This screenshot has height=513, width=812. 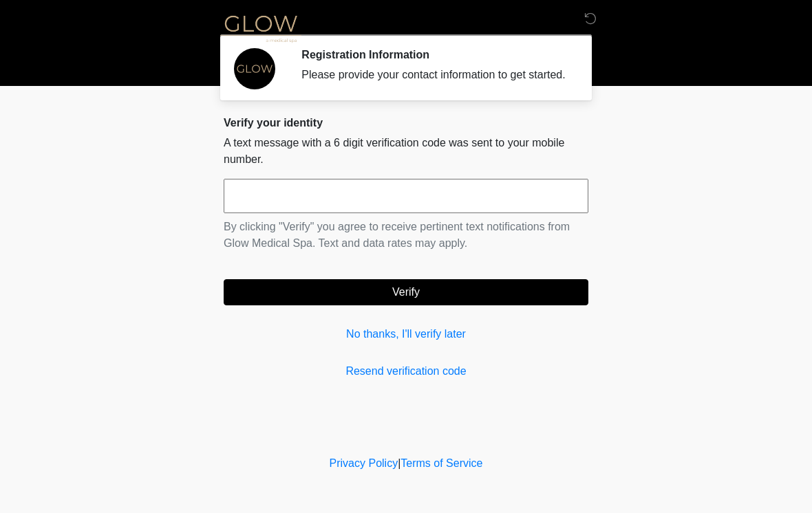 What do you see at coordinates (441, 463) in the screenshot?
I see `a: Terms of Service` at bounding box center [441, 463].